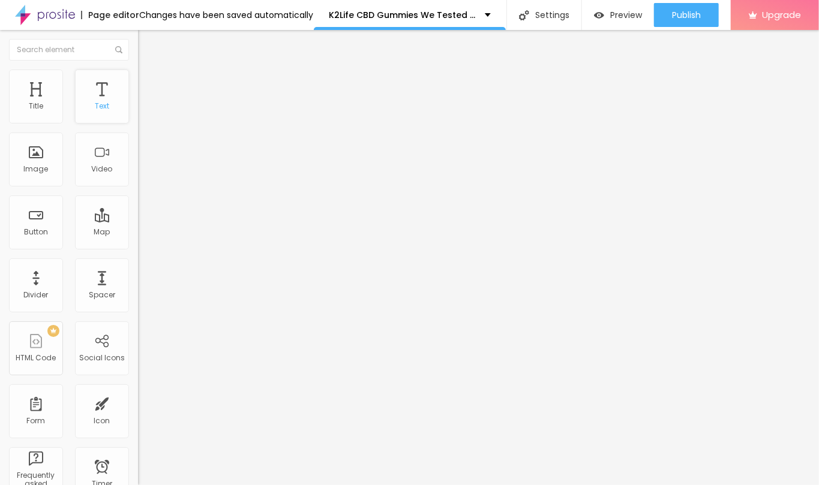 This screenshot has height=485, width=819. Describe the element at coordinates (36, 295) in the screenshot. I see `div: Divider` at that location.